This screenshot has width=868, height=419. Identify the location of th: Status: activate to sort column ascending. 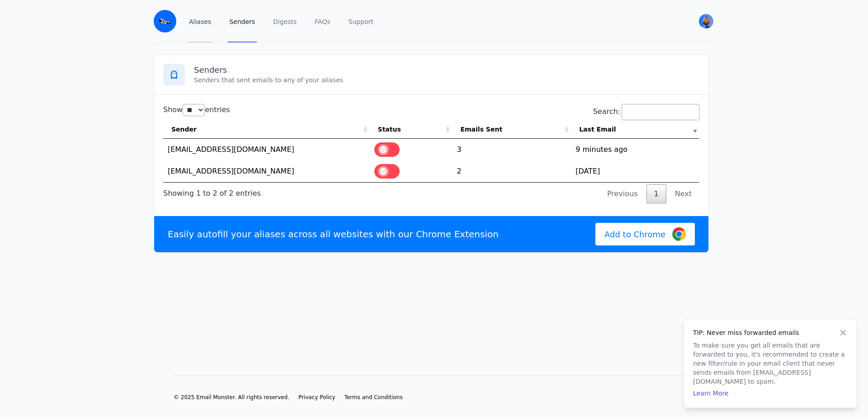
(410, 130).